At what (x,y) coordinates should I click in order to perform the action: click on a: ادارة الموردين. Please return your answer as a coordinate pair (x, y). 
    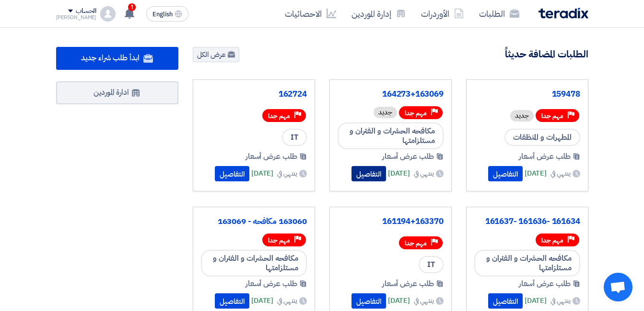
    Looking at the image, I should click on (117, 93).